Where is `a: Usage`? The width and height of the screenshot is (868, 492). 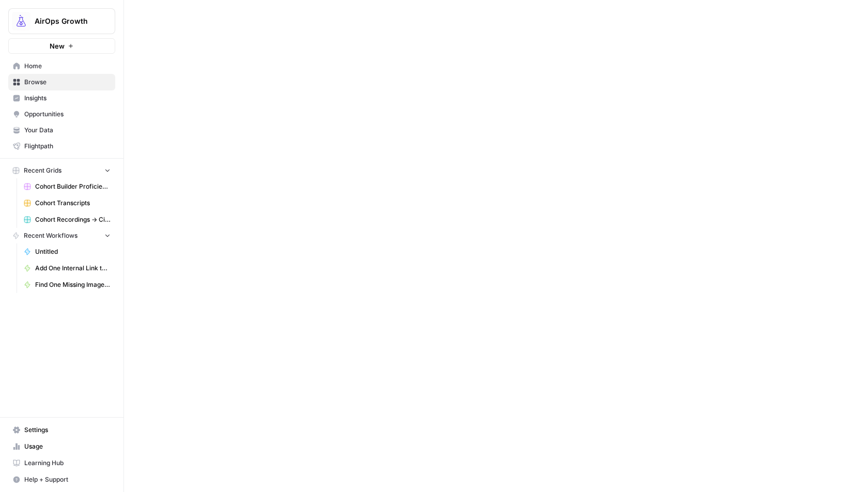 a: Usage is located at coordinates (61, 446).